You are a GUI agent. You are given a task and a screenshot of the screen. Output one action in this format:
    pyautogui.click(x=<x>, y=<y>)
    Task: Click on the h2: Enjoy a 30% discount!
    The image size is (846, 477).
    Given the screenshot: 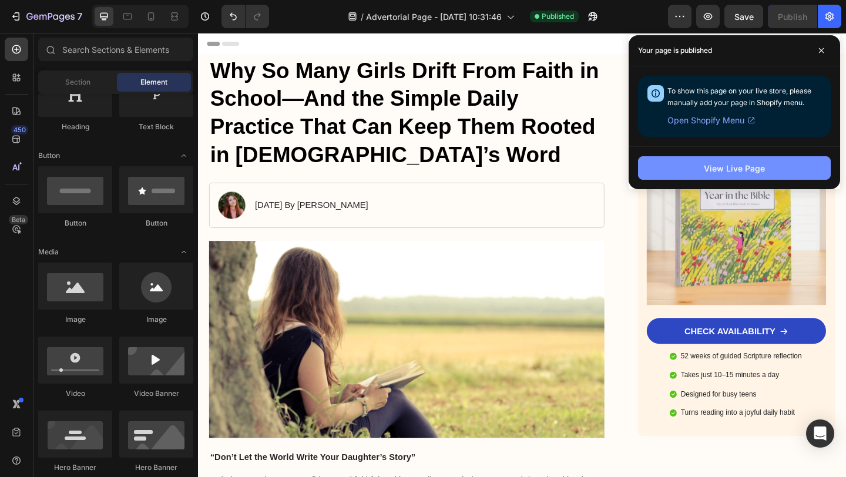 What is the action you would take?
    pyautogui.click(x=585, y=54)
    